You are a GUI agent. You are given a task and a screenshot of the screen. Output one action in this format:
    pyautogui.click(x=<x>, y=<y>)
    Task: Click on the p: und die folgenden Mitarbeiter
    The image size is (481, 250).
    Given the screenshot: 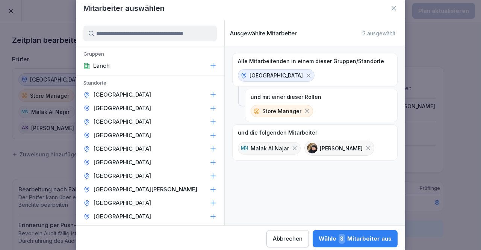 What is the action you would take?
    pyautogui.click(x=277, y=133)
    